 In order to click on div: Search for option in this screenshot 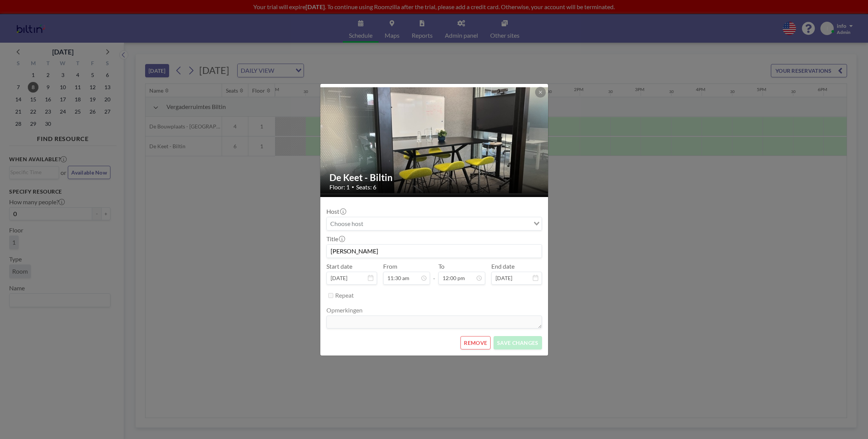, I will do `click(434, 224)`.